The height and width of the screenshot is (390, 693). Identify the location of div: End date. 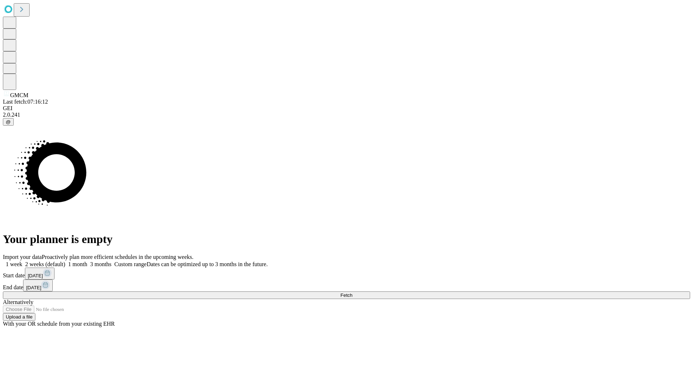
(346, 285).